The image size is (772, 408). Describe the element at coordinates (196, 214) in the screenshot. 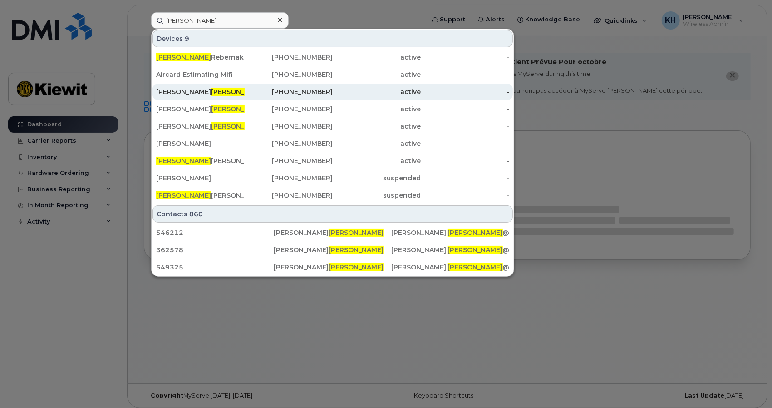

I see `span: 860` at that location.